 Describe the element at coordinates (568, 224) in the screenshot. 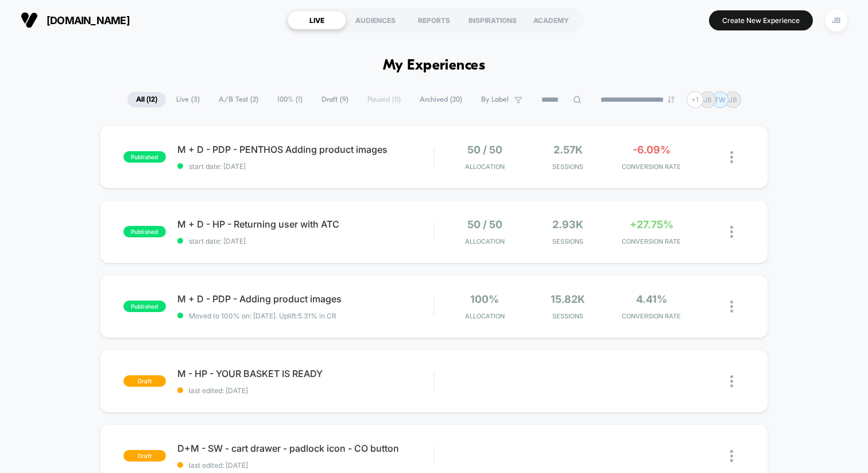

I see `span: 2.93k` at that location.